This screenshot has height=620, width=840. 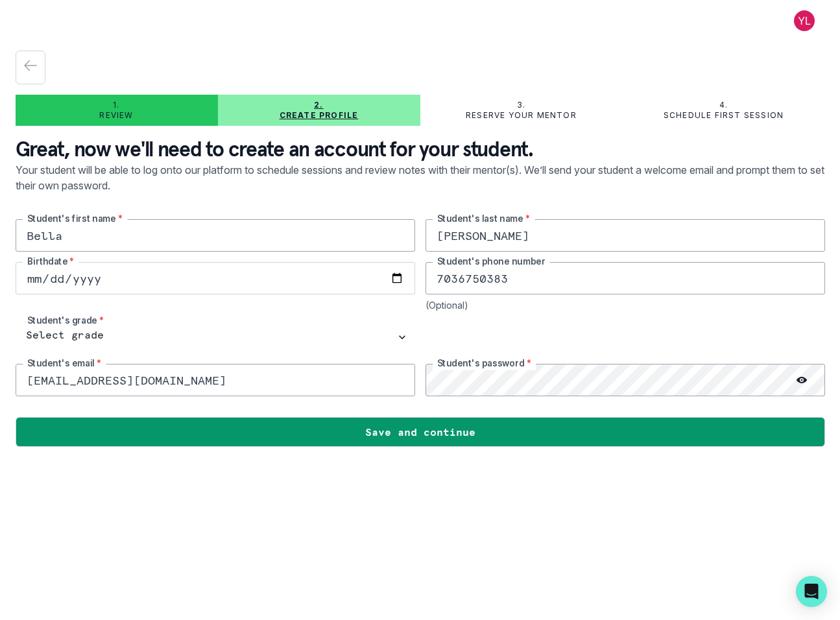 What do you see at coordinates (319, 115) in the screenshot?
I see `p: Create profile` at bounding box center [319, 115].